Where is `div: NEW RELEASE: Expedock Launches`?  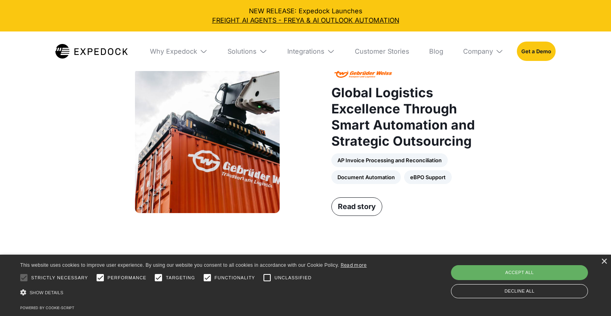
div: NEW RELEASE: Expedock Launches is located at coordinates (305, 16).